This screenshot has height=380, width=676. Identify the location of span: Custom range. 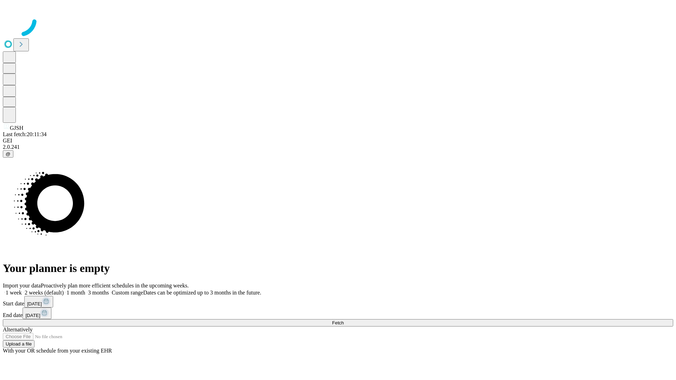
(127, 293).